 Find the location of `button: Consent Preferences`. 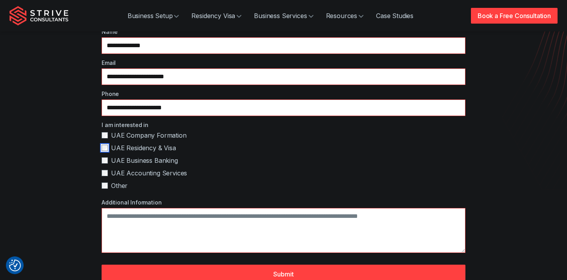

button: Consent Preferences is located at coordinates (15, 266).